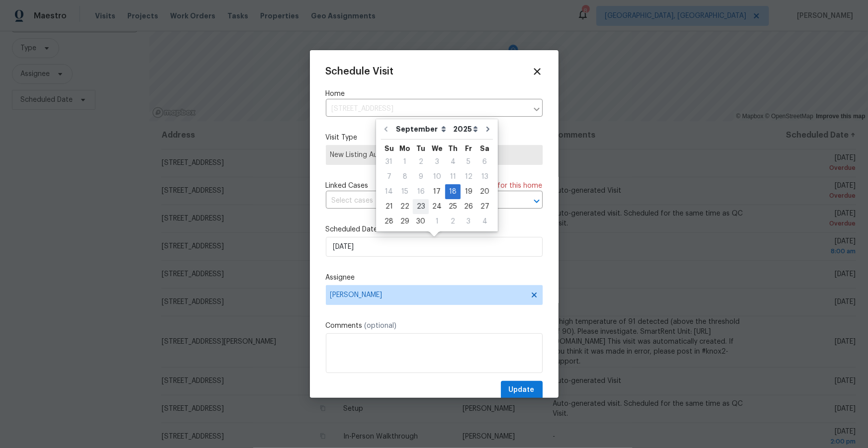 This screenshot has width=868, height=448. I want to click on abbr: Monday, so click(406, 148).